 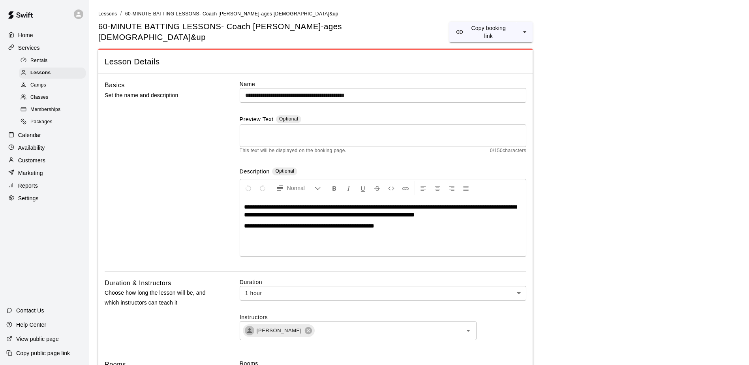 I want to click on button: Undo, so click(x=248, y=188).